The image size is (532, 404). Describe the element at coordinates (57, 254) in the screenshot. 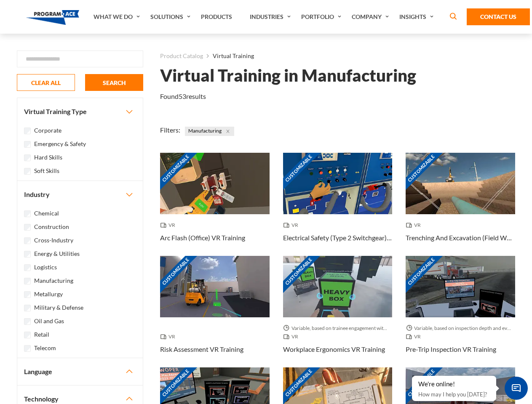

I see `label: Energy & Utilities` at that location.